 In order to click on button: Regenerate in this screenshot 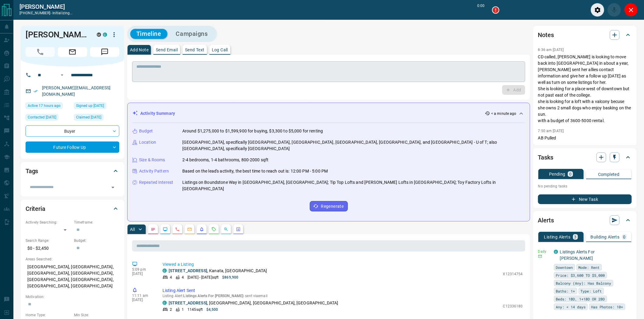, I will do `click(328, 206)`.